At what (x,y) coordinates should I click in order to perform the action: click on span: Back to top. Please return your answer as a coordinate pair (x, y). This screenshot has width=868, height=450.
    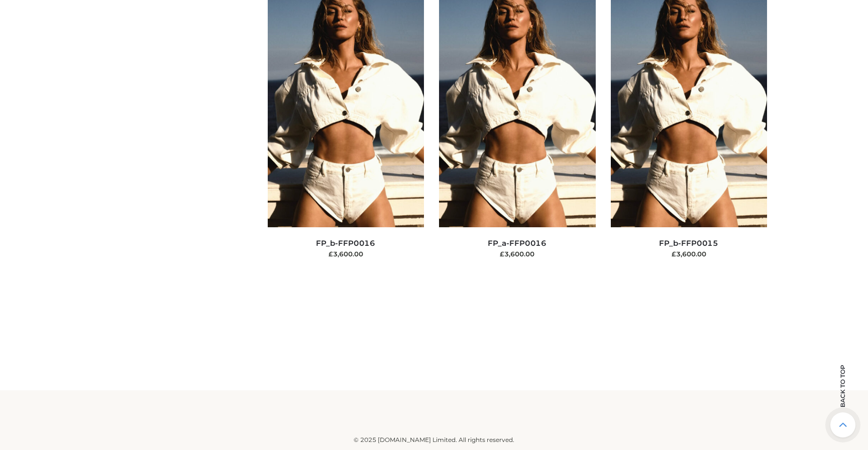
    Looking at the image, I should click on (843, 395).